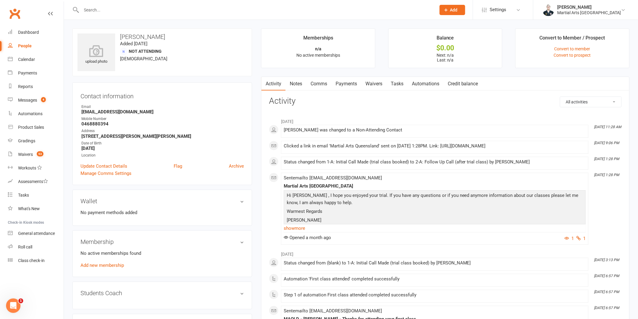  Describe the element at coordinates (498, 10) in the screenshot. I see `span: Settings` at that location.